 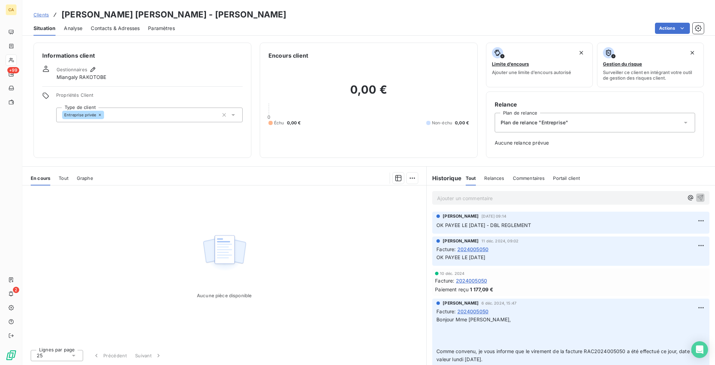 What do you see at coordinates (623, 64) in the screenshot?
I see `span: Gestion du risque` at bounding box center [623, 64].